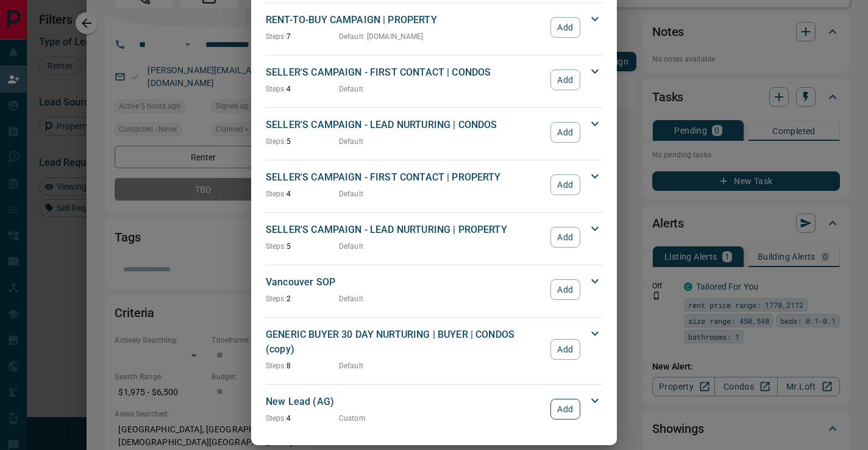  What do you see at coordinates (405, 230) in the screenshot?
I see `p: SELLER'S CAMPAIGN - LEAD NURTURING | PROPERTY` at bounding box center [405, 230].